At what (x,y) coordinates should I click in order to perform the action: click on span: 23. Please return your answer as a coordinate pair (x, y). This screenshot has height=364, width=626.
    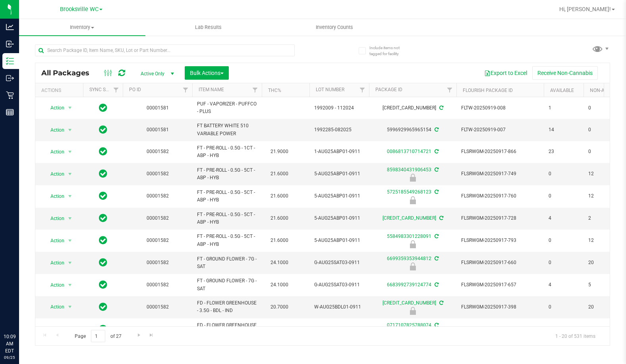
    Looking at the image, I should click on (564, 152).